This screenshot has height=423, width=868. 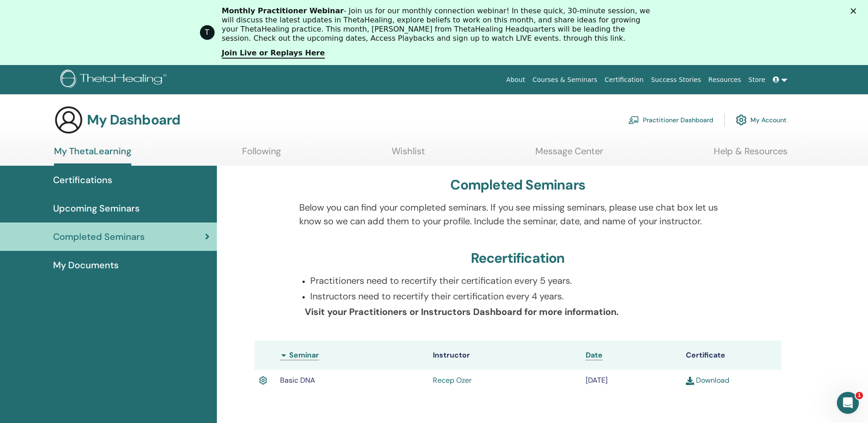 What do you see at coordinates (115, 80) in the screenshot?
I see `img: logo.png` at bounding box center [115, 80].